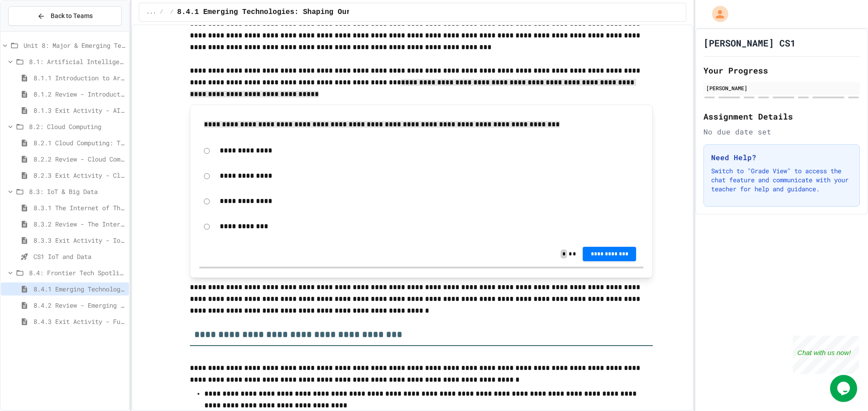 This screenshot has height=411, width=868. Describe the element at coordinates (65, 16) in the screenshot. I see `button: Back to Teams` at that location.